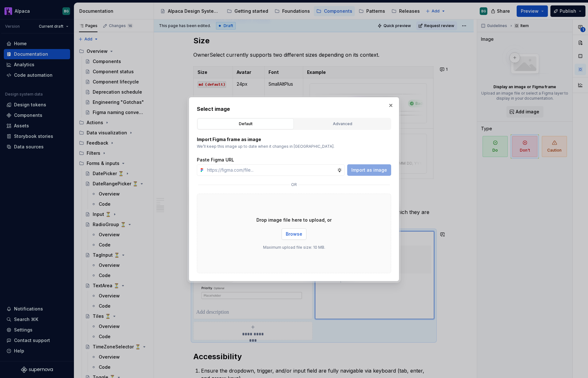  What do you see at coordinates (294, 109) in the screenshot?
I see `h2: Select image` at bounding box center [294, 109].